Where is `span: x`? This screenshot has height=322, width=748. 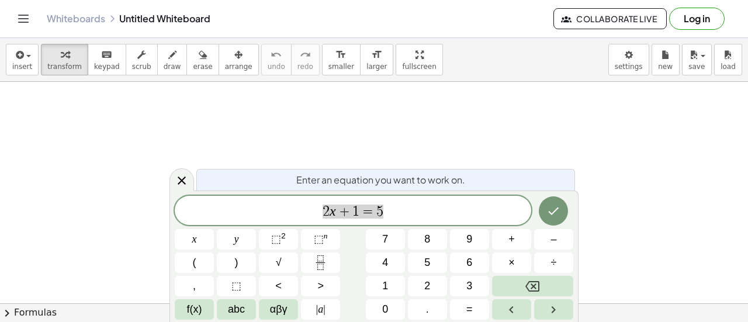
span: x is located at coordinates (195, 239).